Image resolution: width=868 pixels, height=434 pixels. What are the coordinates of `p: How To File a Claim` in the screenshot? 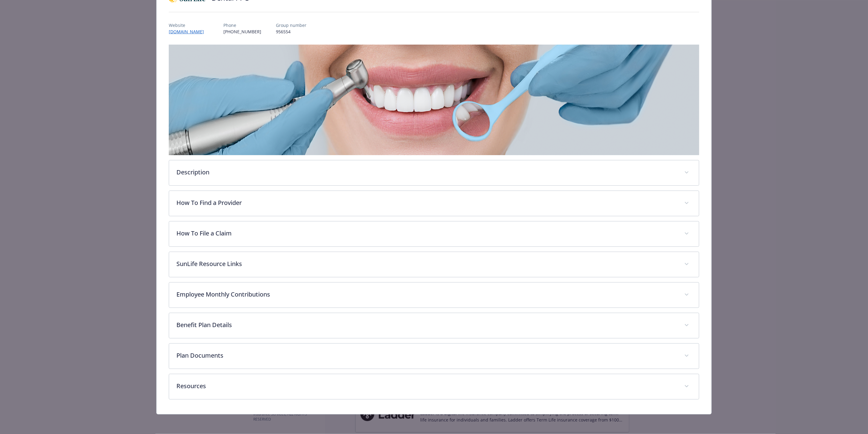 It's located at (427, 233).